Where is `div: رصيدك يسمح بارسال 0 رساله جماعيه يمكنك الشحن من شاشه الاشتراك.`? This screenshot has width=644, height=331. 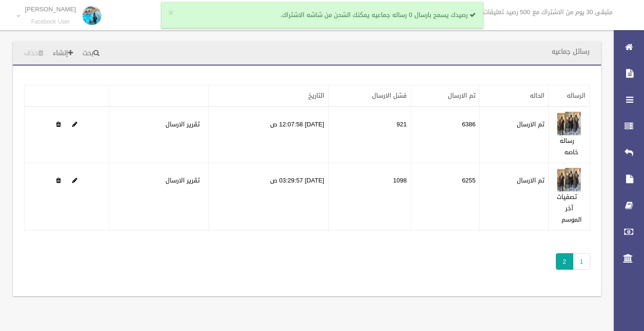
div: رصيدك يسمح بارسال 0 رساله جماعيه يمكنك الشحن من شاشه الاشتراك. is located at coordinates (322, 15).